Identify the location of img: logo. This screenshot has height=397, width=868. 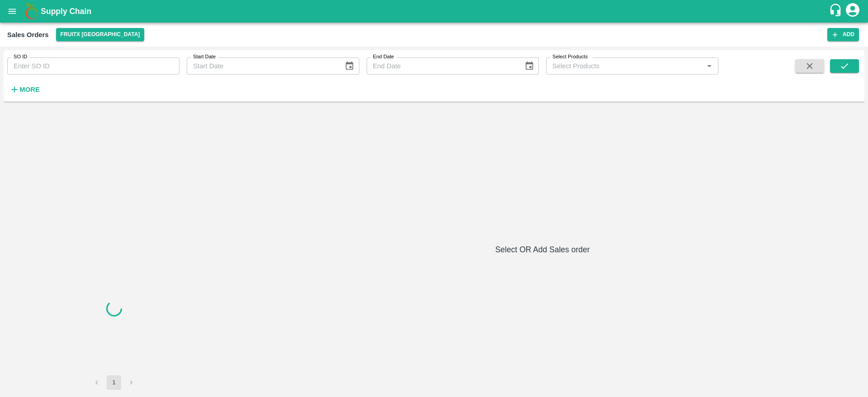
(32, 11).